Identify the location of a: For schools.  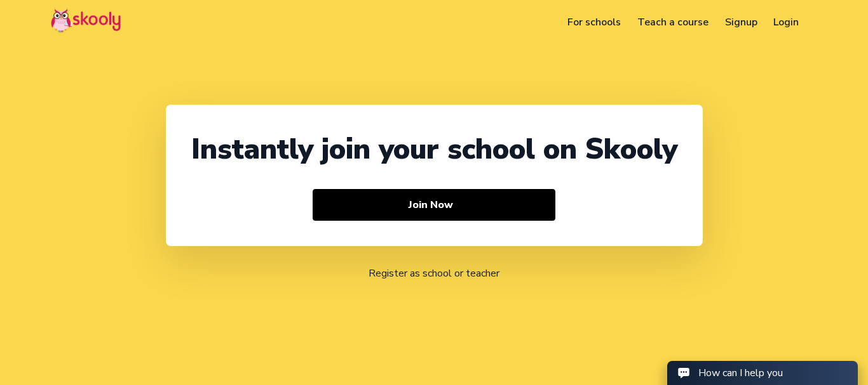
(595, 22).